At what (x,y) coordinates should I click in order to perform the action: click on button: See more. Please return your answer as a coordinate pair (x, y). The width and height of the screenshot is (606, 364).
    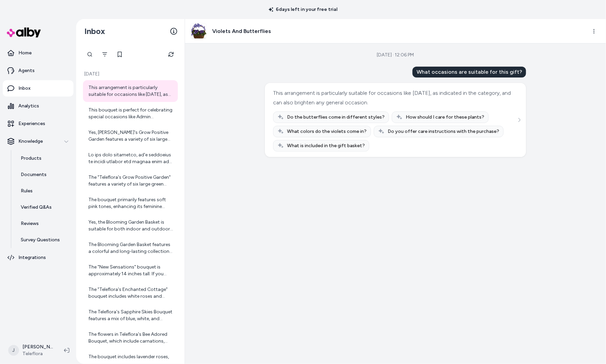
    Looking at the image, I should click on (519, 120).